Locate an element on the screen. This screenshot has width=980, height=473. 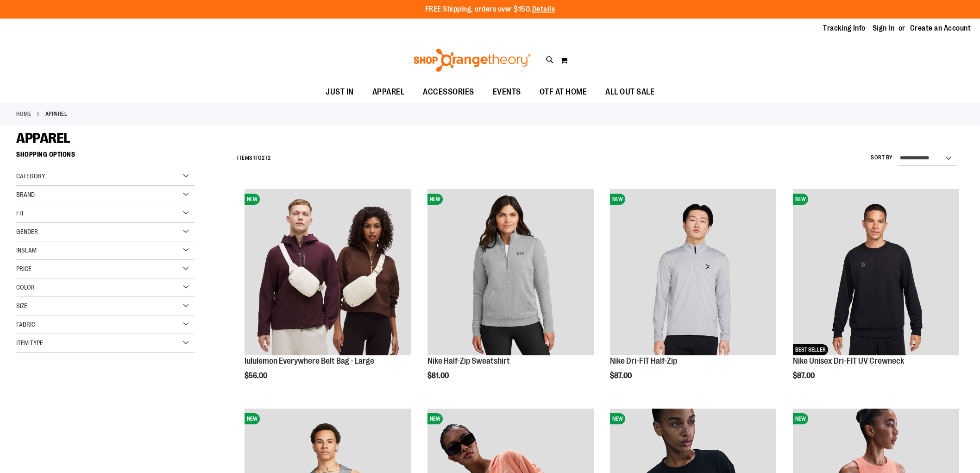
img: Nike Dri-FIT Half-Zip is located at coordinates (693, 272).